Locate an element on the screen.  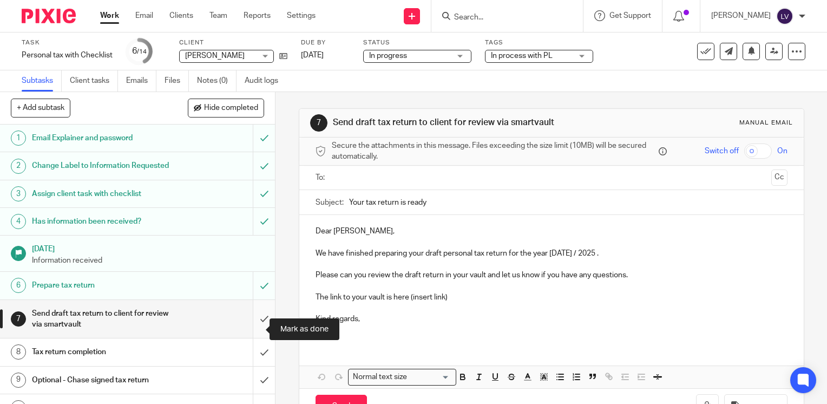
h1: Email Explainer and password is located at coordinates (102, 138).